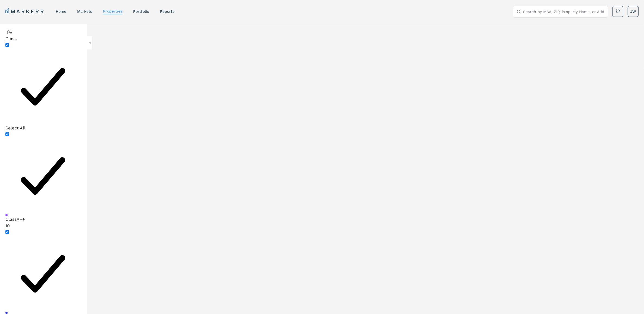  Describe the element at coordinates (43, 218) in the screenshot. I see `div: Class A++` at that location.